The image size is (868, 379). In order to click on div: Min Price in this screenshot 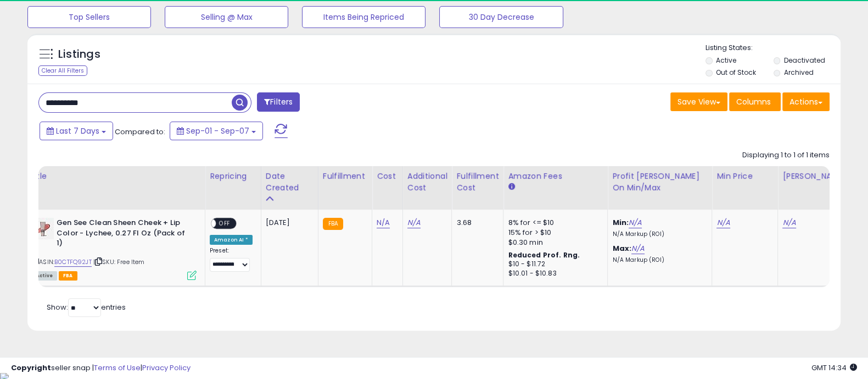, I will do `click(745, 176)`.